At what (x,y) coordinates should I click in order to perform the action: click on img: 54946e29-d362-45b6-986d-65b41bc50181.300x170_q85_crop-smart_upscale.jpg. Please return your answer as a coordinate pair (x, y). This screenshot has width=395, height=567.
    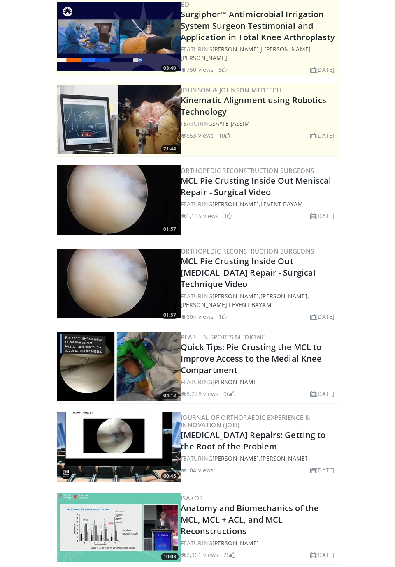
    Looking at the image, I should click on (119, 447).